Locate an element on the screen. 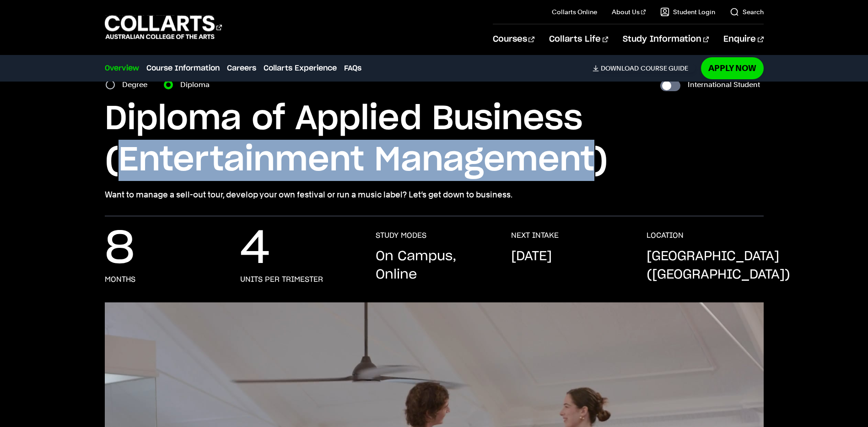  h3: months is located at coordinates (120, 279).